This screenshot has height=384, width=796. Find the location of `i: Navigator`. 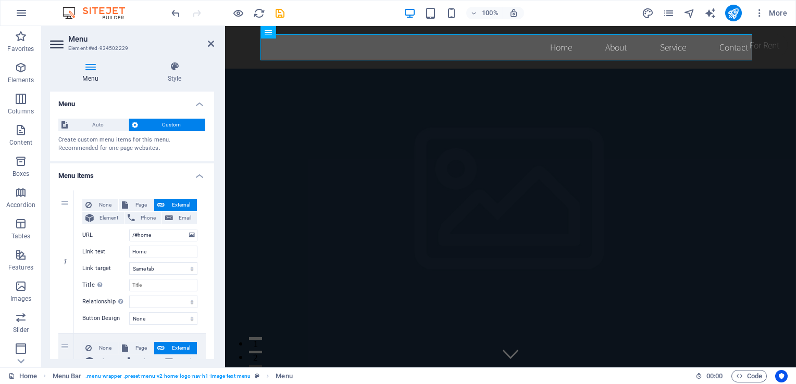

i: Navigator is located at coordinates (689, 13).